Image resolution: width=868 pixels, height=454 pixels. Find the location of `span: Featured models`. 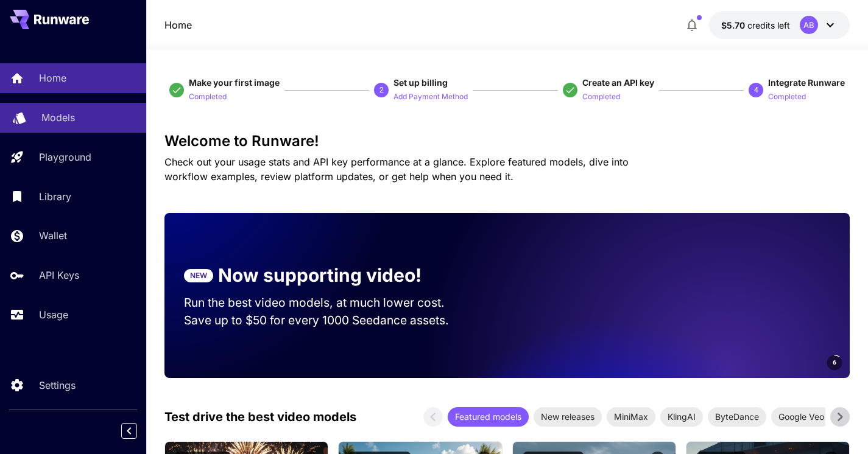

span: Featured models is located at coordinates (488, 416).